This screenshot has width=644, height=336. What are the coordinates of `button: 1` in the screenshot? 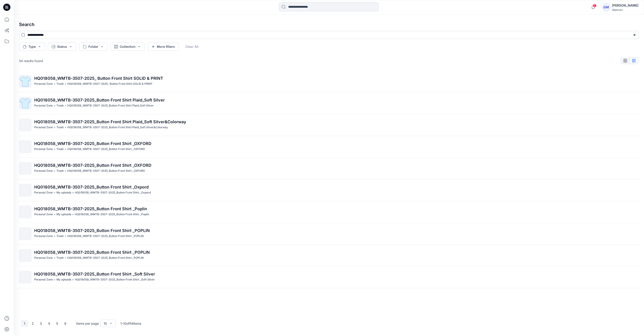 It's located at (24, 323).